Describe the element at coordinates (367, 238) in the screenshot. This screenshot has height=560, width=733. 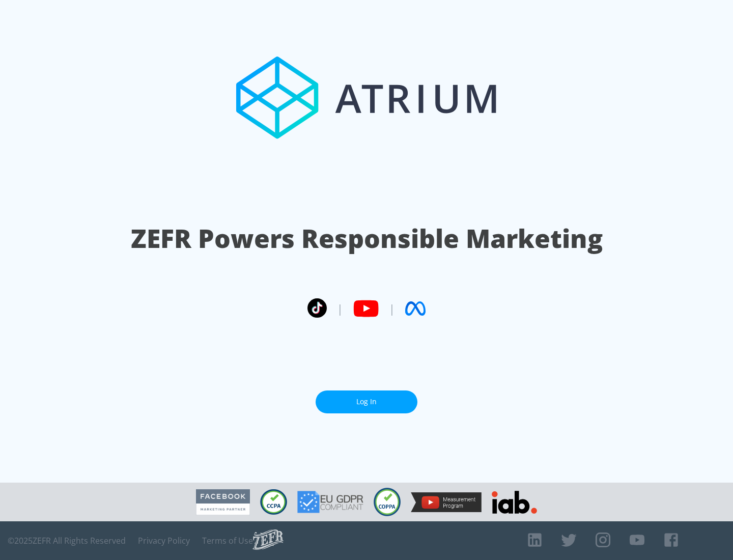
I see `h1: ZEFR Powers Responsible Marketing` at that location.